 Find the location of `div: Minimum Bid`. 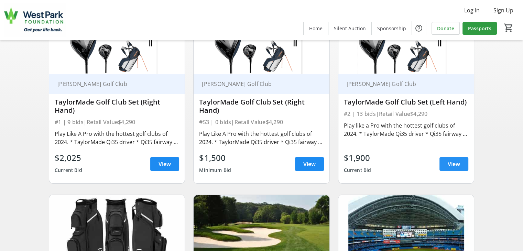

div: Minimum Bid is located at coordinates (215, 170).